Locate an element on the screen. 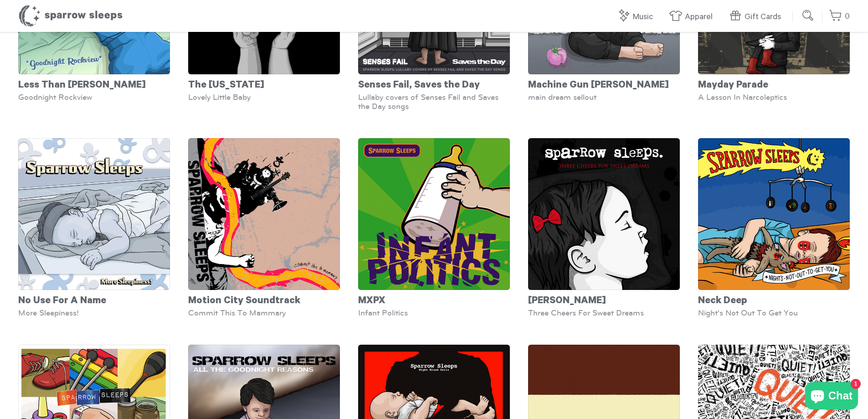  div: Lullaby covers of Senses Fail and Saves the Day songs is located at coordinates (434, 102).